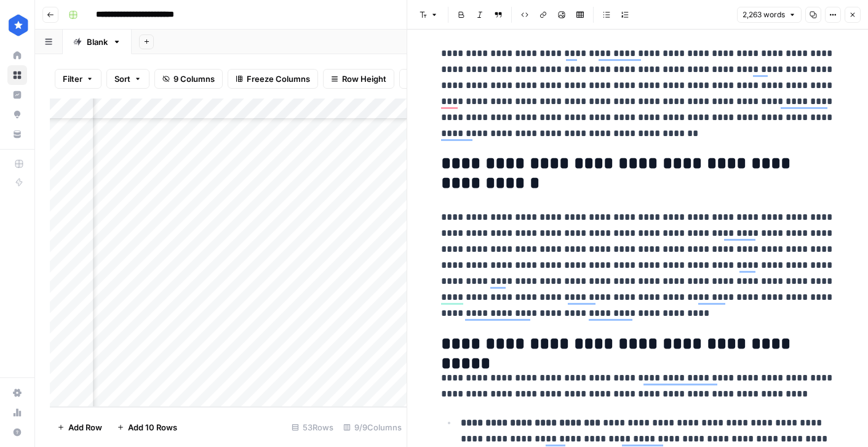  I want to click on button: Workspace: ConsumerAffairs, so click(17, 25).